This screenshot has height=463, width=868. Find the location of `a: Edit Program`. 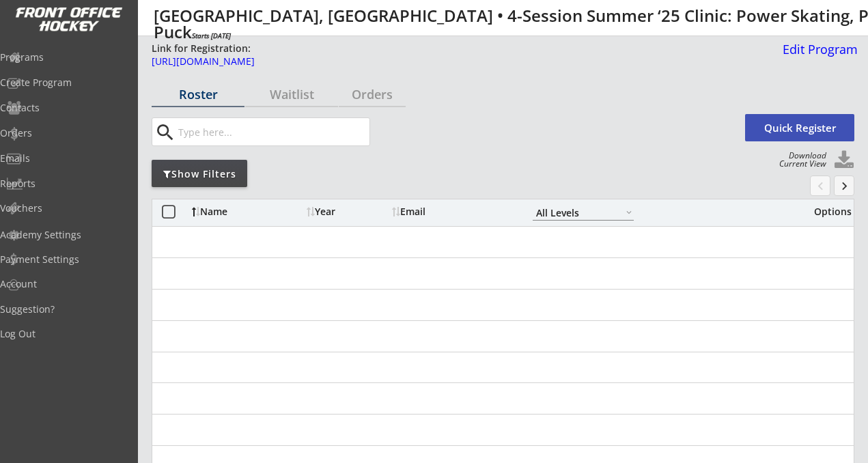

a: Edit Program is located at coordinates (817, 54).